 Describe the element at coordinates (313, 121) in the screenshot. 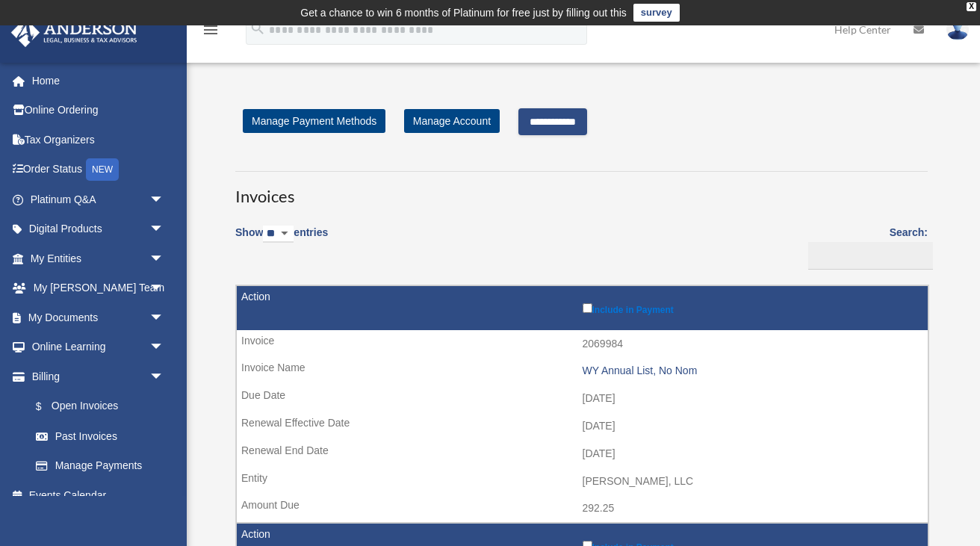

I see `a: Manage Payment Methods` at that location.